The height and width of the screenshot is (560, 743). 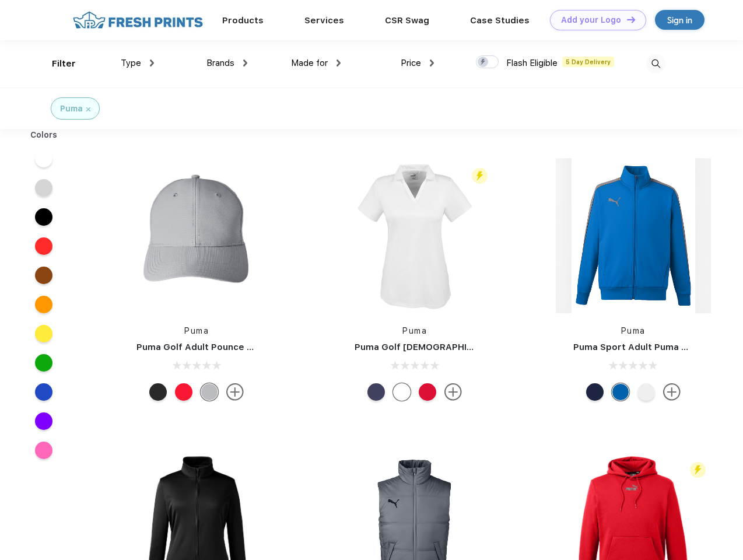 I want to click on div: Colors, so click(x=44, y=134).